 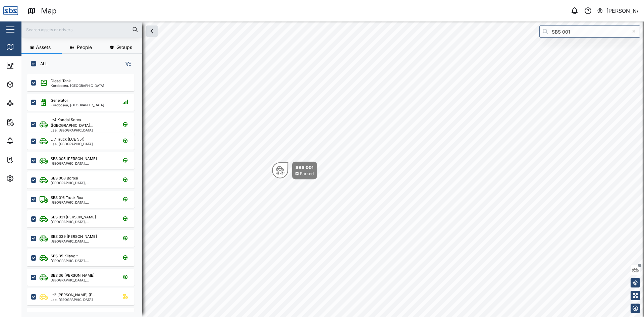 What do you see at coordinates (294, 170) in the screenshot?
I see `div: Map marker` at bounding box center [294, 170].